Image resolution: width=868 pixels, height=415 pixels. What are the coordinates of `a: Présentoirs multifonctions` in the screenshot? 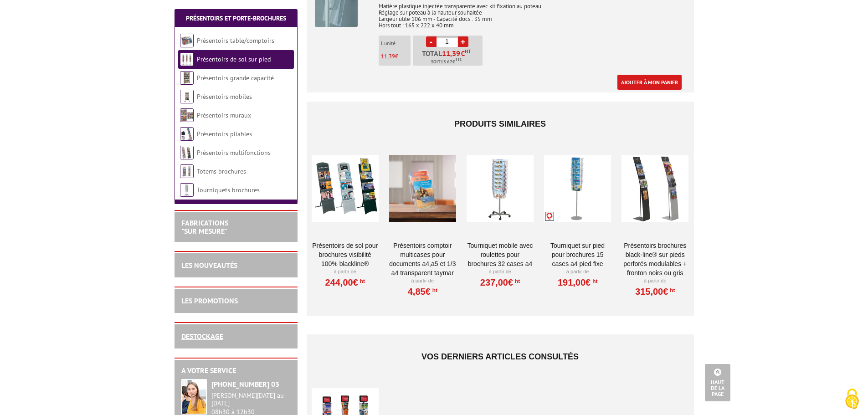 It's located at (234, 153).